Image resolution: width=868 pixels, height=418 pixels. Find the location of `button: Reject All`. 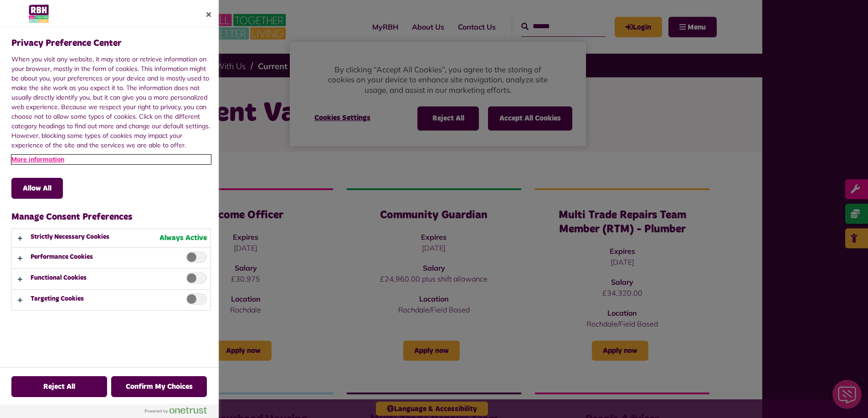

button: Reject All is located at coordinates (59, 387).